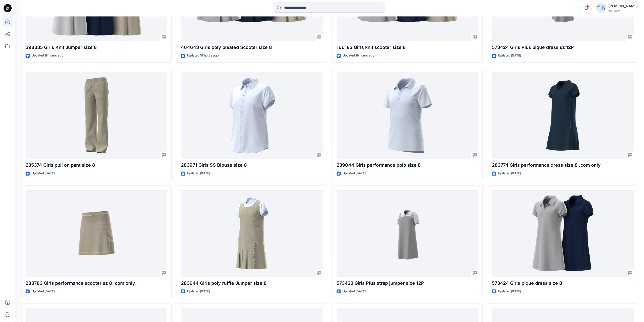  I want to click on p: Updated 19 hours ago, so click(358, 56).